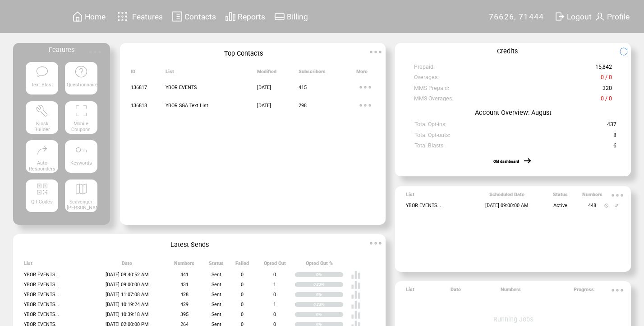  Describe the element at coordinates (200, 17) in the screenshot. I see `span: Contacts` at that location.